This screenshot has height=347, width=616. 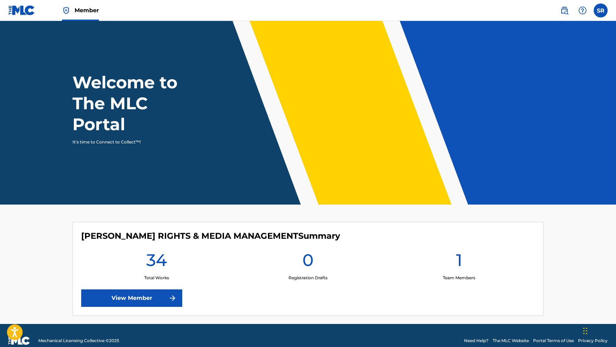 What do you see at coordinates (133, 142) in the screenshot?
I see `p: It's time to Connect to Collect™!` at bounding box center [133, 142].